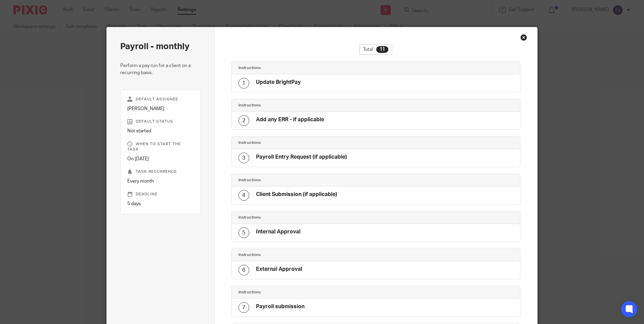 Image resolution: width=644 pixels, height=324 pixels. Describe the element at coordinates (382, 49) in the screenshot. I see `div: 11` at that location.